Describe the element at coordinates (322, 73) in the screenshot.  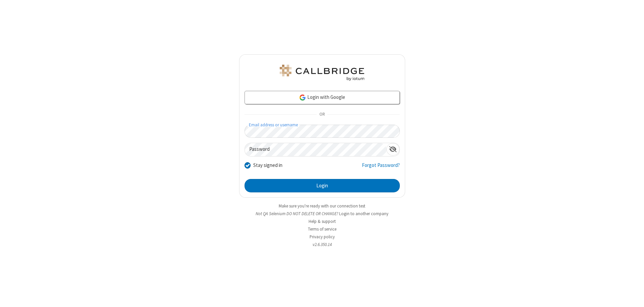
I see `img: QA Selenium DO NOT DELETE OR CHANGE` at that location.